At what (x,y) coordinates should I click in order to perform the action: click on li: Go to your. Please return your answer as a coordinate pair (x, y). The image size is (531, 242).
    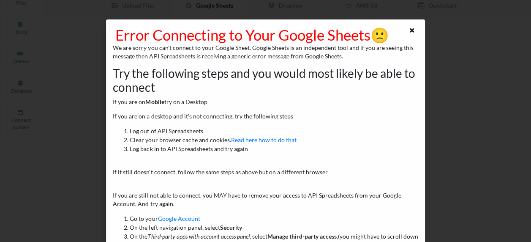
    Looking at the image, I should click on (274, 218).